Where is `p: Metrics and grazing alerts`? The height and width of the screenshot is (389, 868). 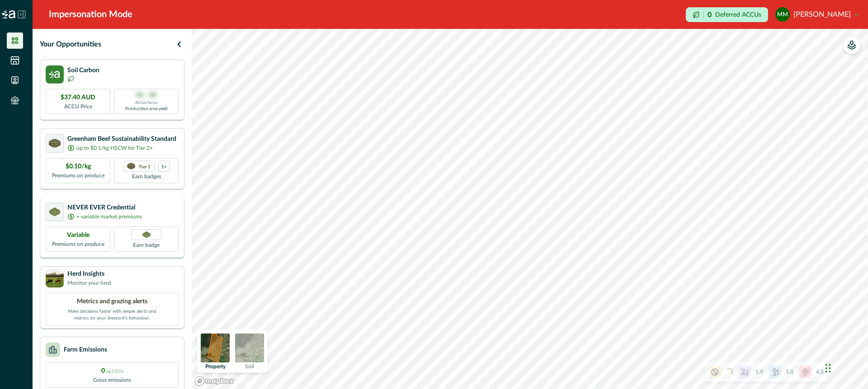
p: Metrics and grazing alerts is located at coordinates (112, 301).